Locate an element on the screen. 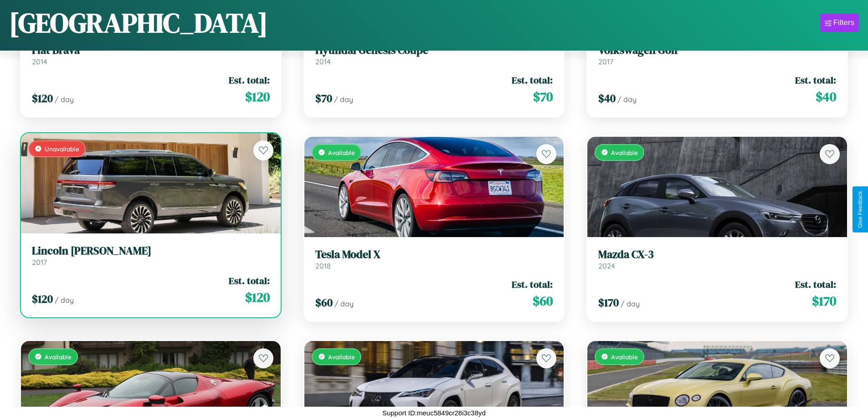 This screenshot has width=868, height=419. a: Tesla Model X2018 is located at coordinates (434, 259).